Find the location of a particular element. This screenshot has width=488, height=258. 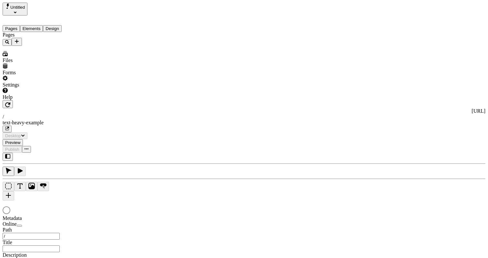

button: Publish is located at coordinates (12, 149).